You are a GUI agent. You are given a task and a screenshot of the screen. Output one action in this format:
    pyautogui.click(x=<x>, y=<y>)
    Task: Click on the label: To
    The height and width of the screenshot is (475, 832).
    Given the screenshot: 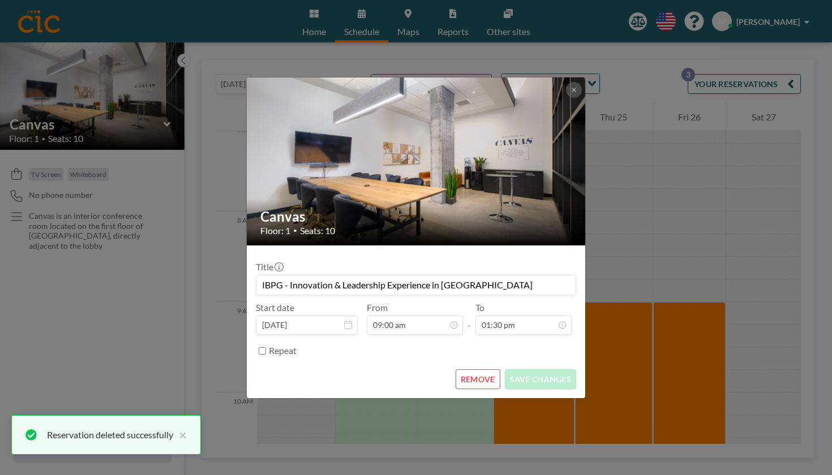 What is the action you would take?
    pyautogui.click(x=480, y=308)
    